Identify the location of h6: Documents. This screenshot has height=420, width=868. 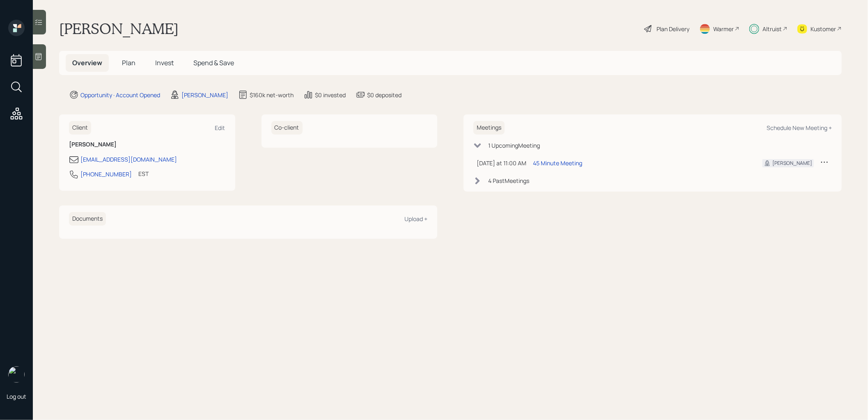
(88, 219).